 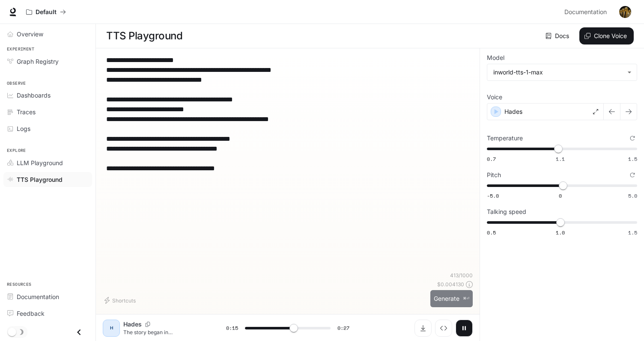 What do you see at coordinates (148, 325) in the screenshot?
I see `button: Copy Voice ID` at bounding box center [148, 325].